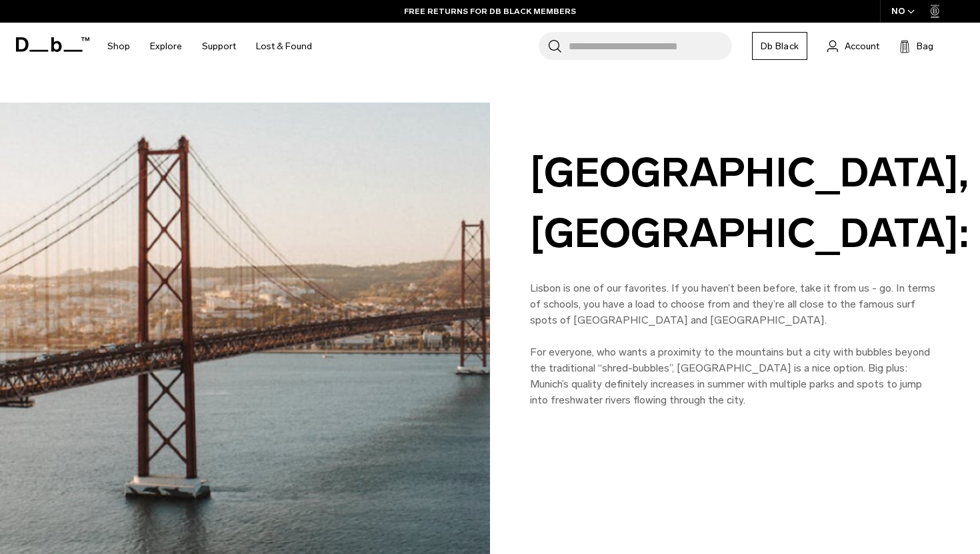 The image size is (980, 554). Describe the element at coordinates (735, 376) in the screenshot. I see `p: For everyone, who wants a proximity to the mountains but a city with bubbles beyond the tradition...` at that location.